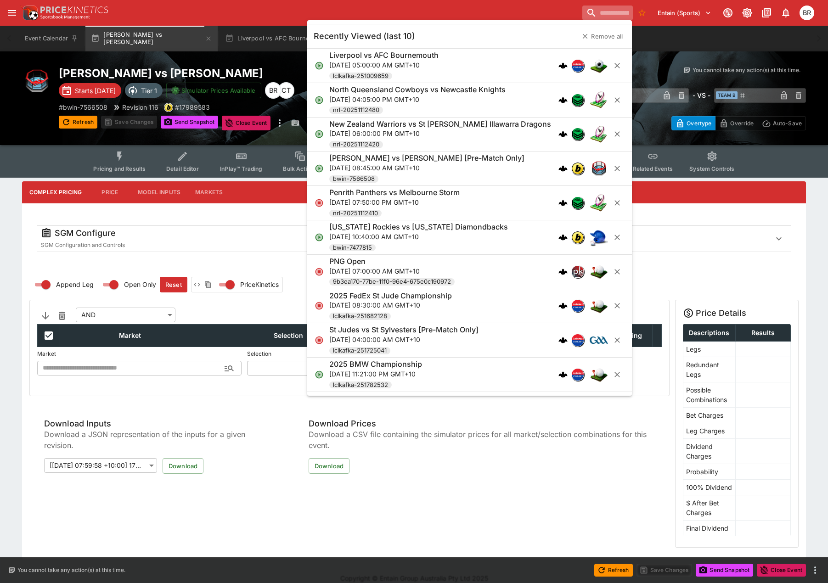 Image resolution: width=828 pixels, height=583 pixels. What do you see at coordinates (392, 282) in the screenshot?
I see `span: 9b3ea170-77be-11f0-96e4-675e0c190972` at bounding box center [392, 282].